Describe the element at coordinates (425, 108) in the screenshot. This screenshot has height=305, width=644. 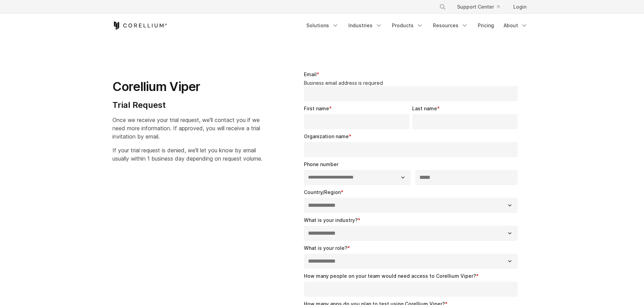
I see `span: Last name` at that location.